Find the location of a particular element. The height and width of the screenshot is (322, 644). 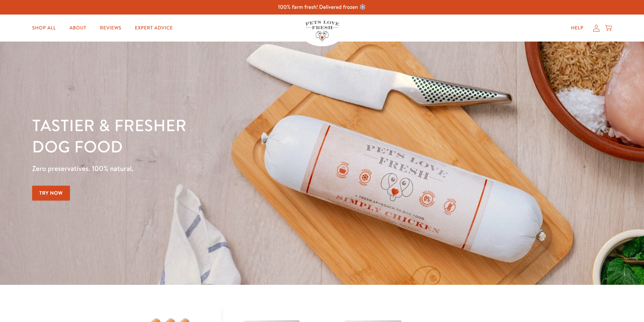

h1: Tastier & fresher dog food is located at coordinates (225, 136).